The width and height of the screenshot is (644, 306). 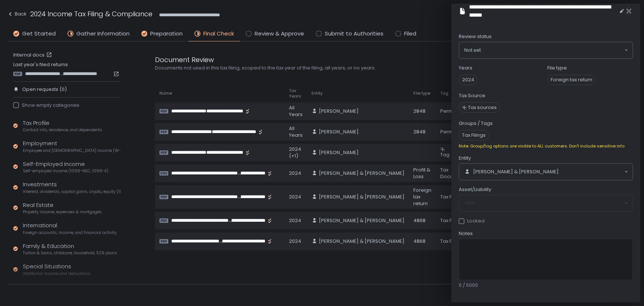 What do you see at coordinates (482, 107) in the screenshot?
I see `span: Tax sources` at bounding box center [482, 107].